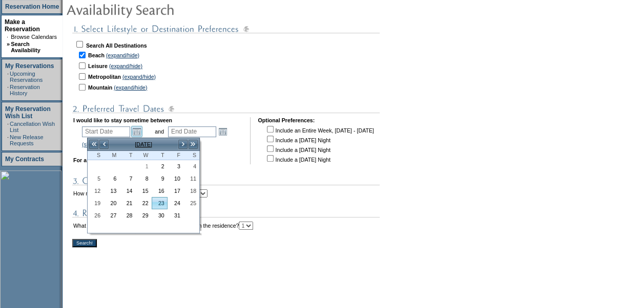 This screenshot has width=644, height=308. What do you see at coordinates (25, 159) in the screenshot?
I see `a: My Contracts` at bounding box center [25, 159].